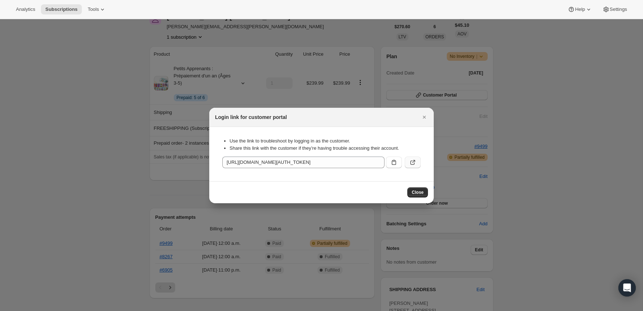  What do you see at coordinates (615, 9) in the screenshot?
I see `button: Settings` at bounding box center [615, 9].